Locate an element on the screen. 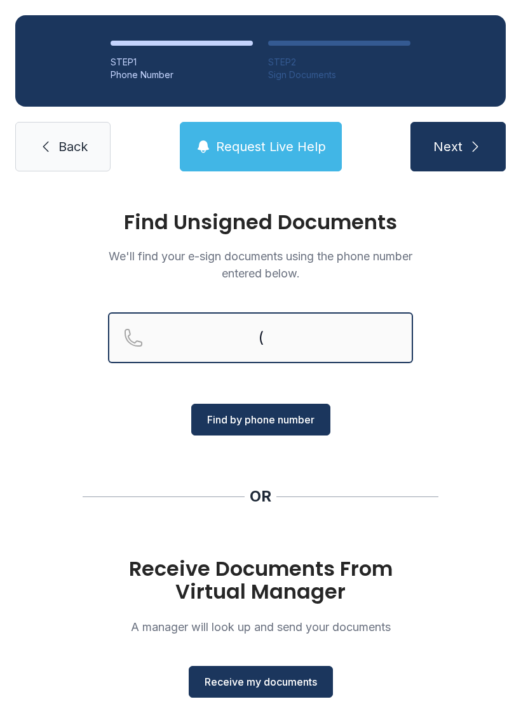 The image size is (521, 718). span: Next is located at coordinates (448, 147).